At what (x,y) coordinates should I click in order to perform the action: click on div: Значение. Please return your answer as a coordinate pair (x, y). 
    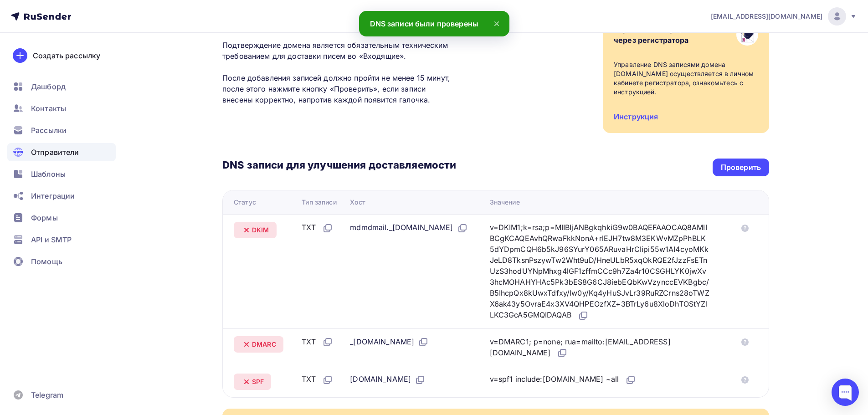
    Looking at the image, I should click on (505, 202).